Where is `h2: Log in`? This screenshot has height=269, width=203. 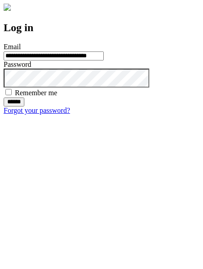 h2: Log in is located at coordinates (102, 28).